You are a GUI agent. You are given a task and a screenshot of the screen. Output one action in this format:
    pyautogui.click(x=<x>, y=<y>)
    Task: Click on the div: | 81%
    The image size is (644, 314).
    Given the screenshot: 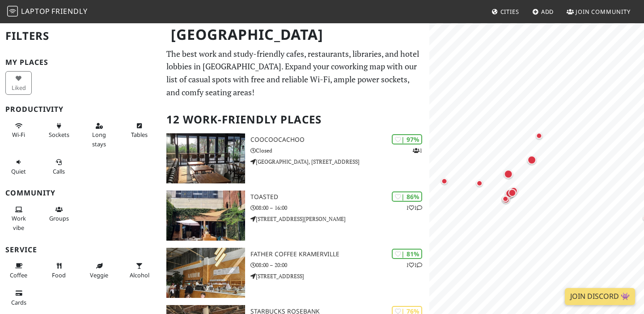 What is the action you would take?
    pyautogui.click(x=407, y=254)
    